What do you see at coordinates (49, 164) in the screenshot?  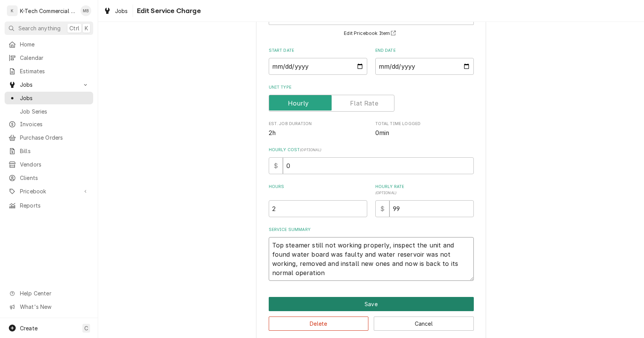 I see `a: Vendors` at bounding box center [49, 164].